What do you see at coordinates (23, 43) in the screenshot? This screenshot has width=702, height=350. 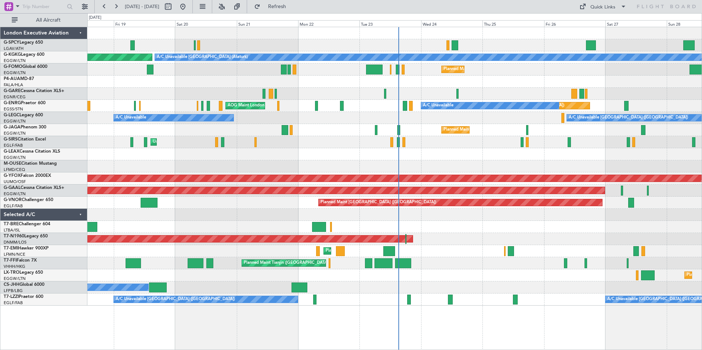 I see `a: G-SPCYLegacy 650` at bounding box center [23, 43].